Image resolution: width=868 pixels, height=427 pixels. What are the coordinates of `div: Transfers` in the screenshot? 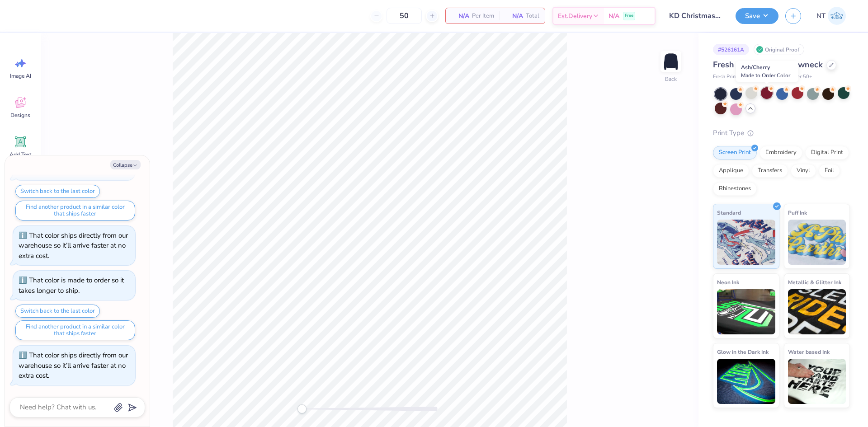 It's located at (770, 170).